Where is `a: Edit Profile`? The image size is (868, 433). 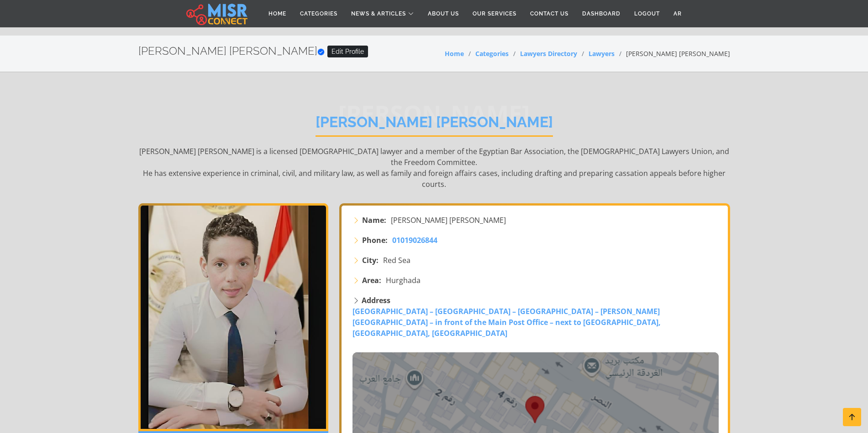
a: Edit Profile is located at coordinates (347, 52).